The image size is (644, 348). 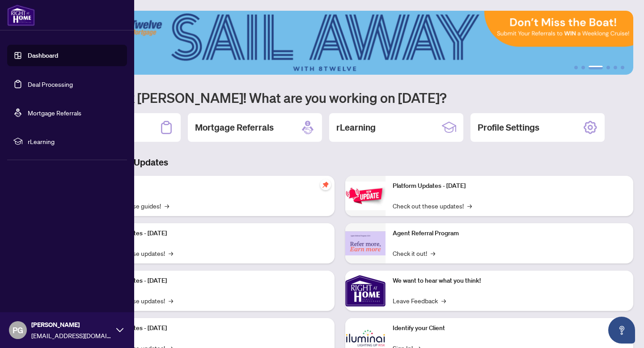 What do you see at coordinates (74, 142) in the screenshot?
I see `span: rLearning` at bounding box center [74, 142].